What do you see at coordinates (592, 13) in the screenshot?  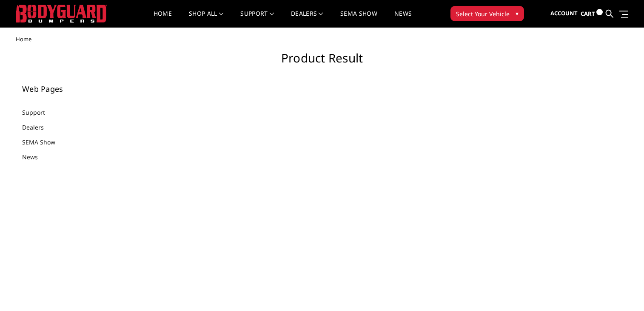 I see `a: Cart` at bounding box center [592, 13].